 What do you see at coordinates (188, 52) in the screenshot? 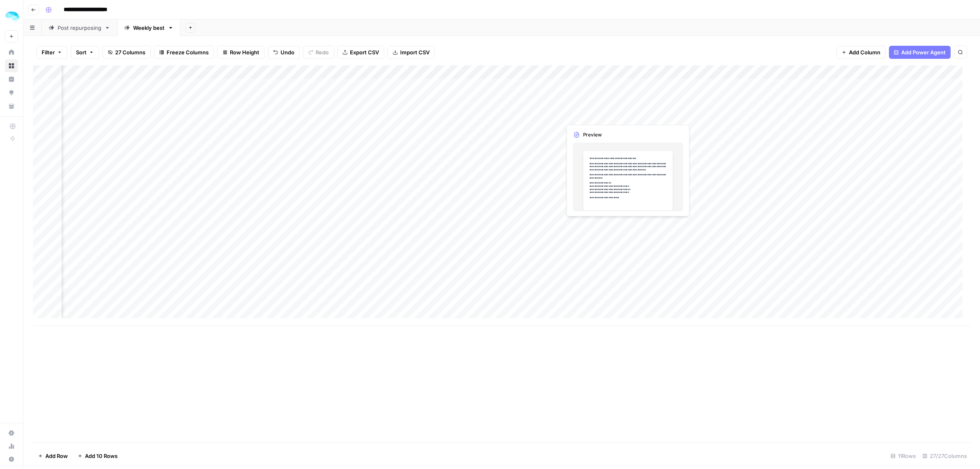
I see `span: Freeze Columns` at bounding box center [188, 52].